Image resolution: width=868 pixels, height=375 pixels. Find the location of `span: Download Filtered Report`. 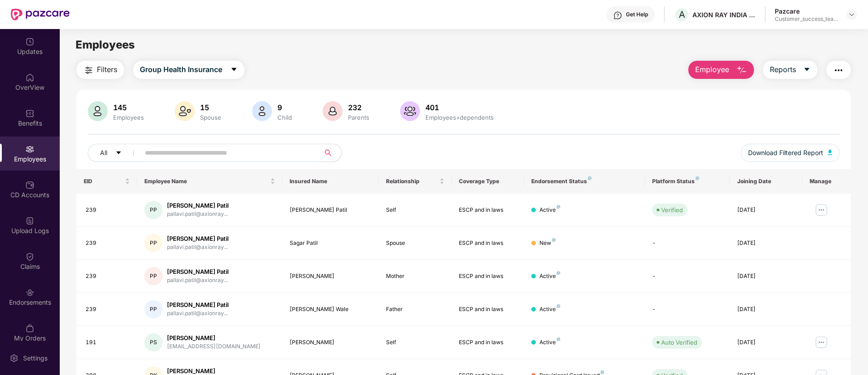

span: Download Filtered Report is located at coordinates (786, 152).